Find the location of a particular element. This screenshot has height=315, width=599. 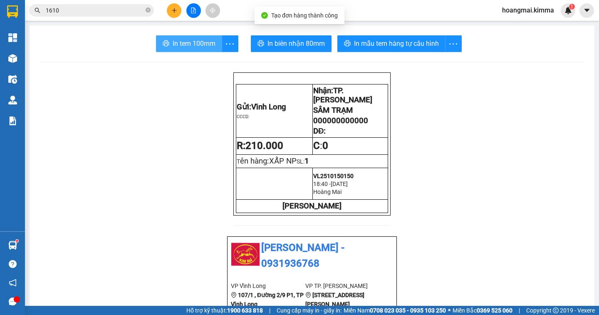

span: Hoàng Mai is located at coordinates (327, 192).